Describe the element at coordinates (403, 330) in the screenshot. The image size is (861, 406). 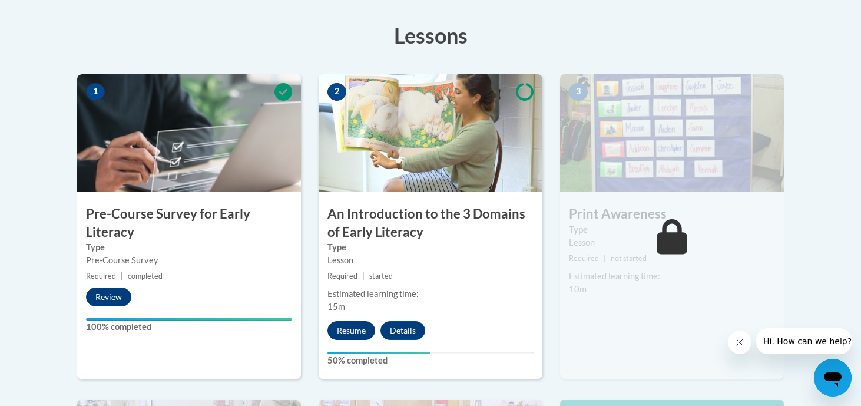
I see `button: Details` at that location.